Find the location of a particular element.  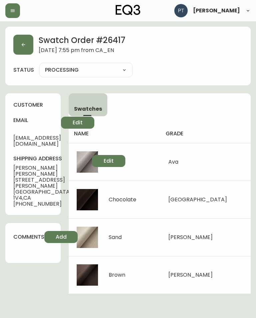

button: Add is located at coordinates (61, 237).